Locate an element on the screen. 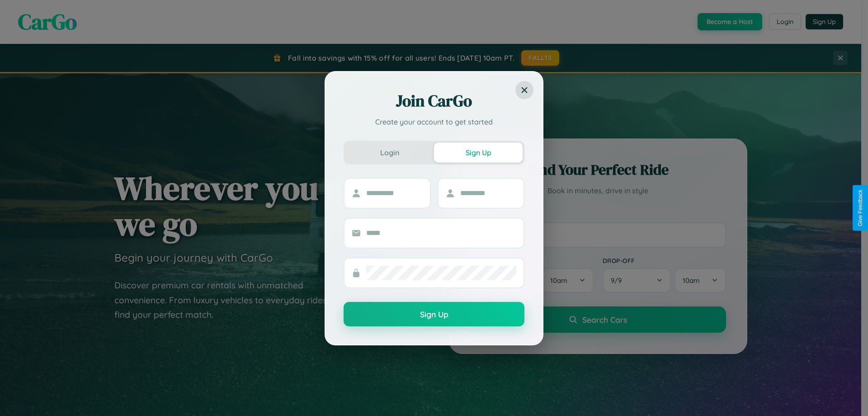 This screenshot has height=416, width=868. button: Login is located at coordinates (389, 152).